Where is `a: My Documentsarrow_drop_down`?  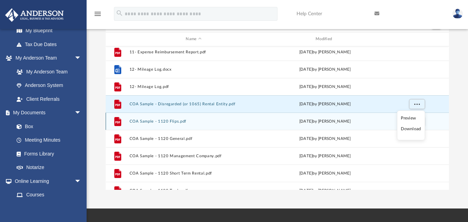 a: My Documentsarrow_drop_down is located at coordinates (46, 113).